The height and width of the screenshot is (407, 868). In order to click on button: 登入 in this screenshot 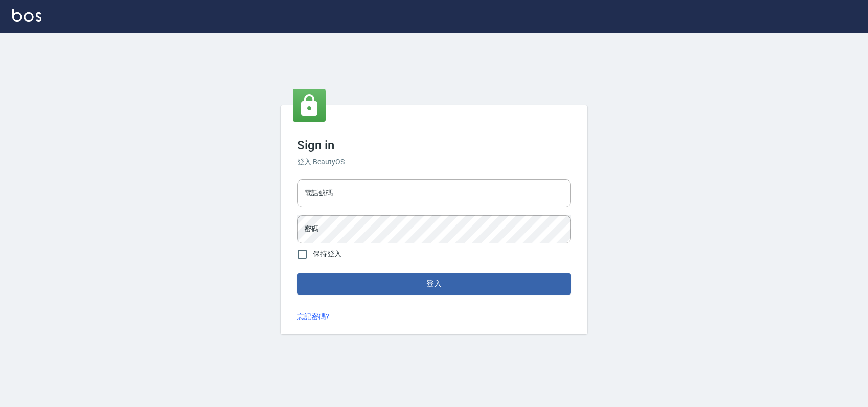, I will do `click(434, 283)`.